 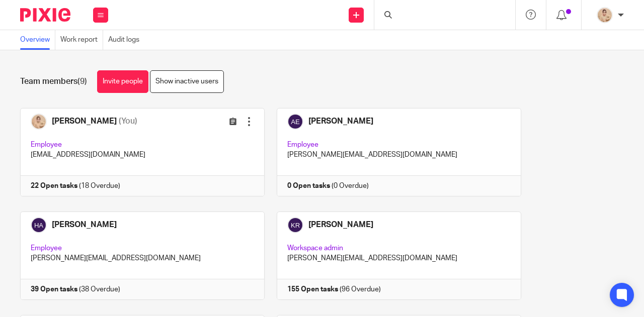 What do you see at coordinates (53, 81) in the screenshot?
I see `h1: Team members` at bounding box center [53, 81].